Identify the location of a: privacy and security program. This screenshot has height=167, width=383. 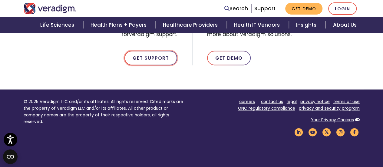
(329, 108).